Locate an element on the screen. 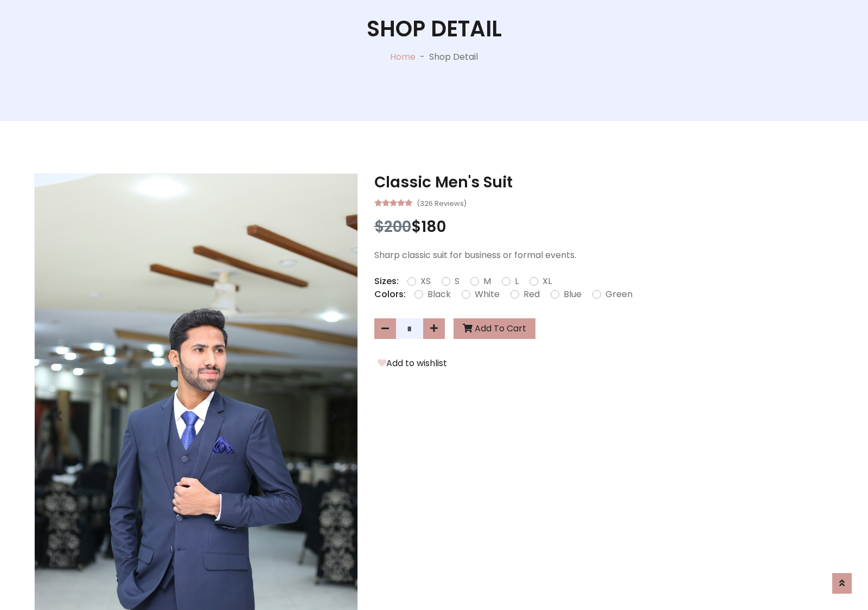 The image size is (868, 610). a: Home is located at coordinates (403, 56).